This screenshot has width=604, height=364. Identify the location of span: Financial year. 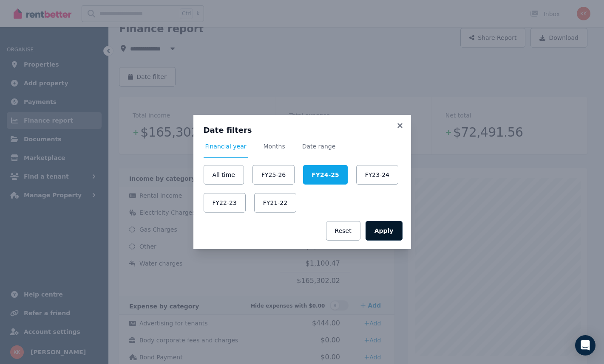
(226, 147).